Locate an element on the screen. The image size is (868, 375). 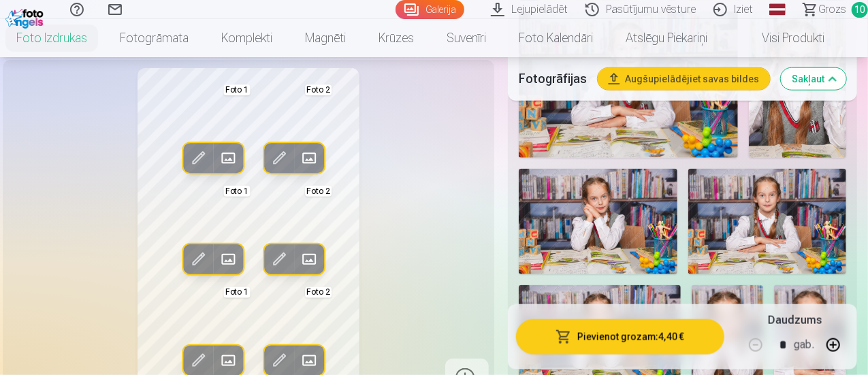
a: Krūzes is located at coordinates (396, 38).